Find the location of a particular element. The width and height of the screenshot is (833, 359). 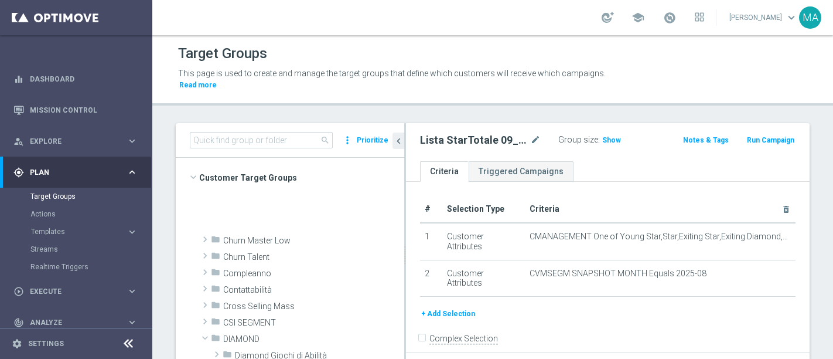

div: Explore is located at coordinates (70, 141).